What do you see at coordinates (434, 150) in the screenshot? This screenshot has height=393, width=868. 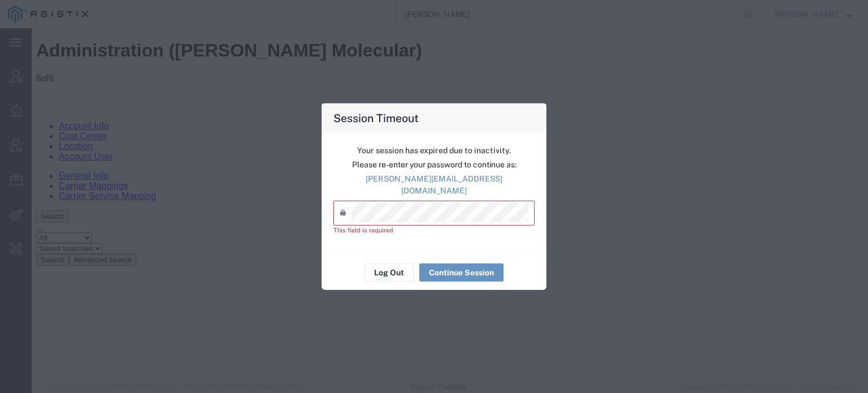 I see `p: Your session has expired due to inactivity.` at bounding box center [434, 150].